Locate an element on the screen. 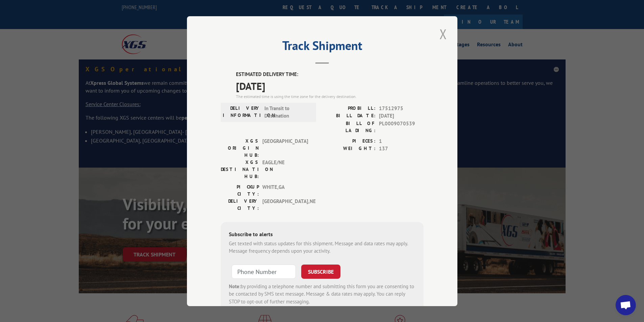  button: Close modal is located at coordinates (443, 34).